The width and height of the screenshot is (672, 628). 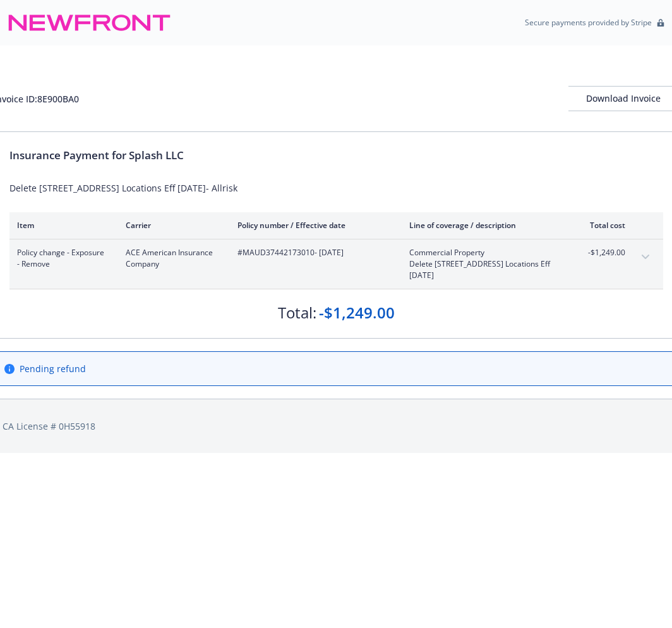 I want to click on span: Policy change - Exposure - Remove, so click(x=62, y=258).